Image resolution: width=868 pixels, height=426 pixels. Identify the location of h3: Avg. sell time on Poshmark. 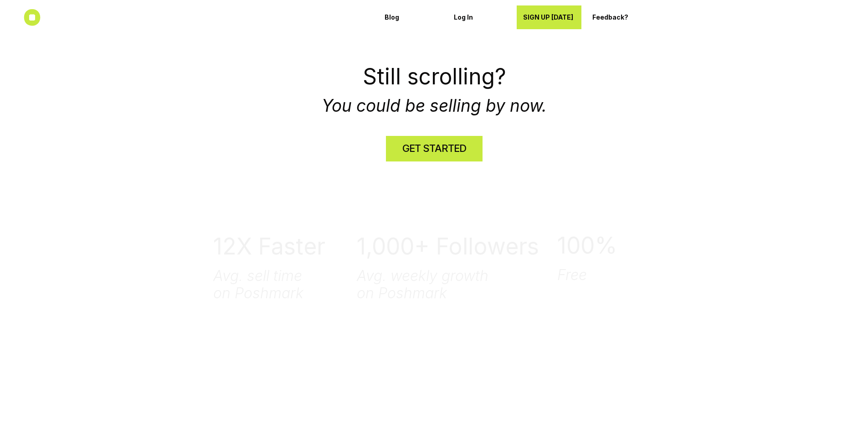
(281, 285).